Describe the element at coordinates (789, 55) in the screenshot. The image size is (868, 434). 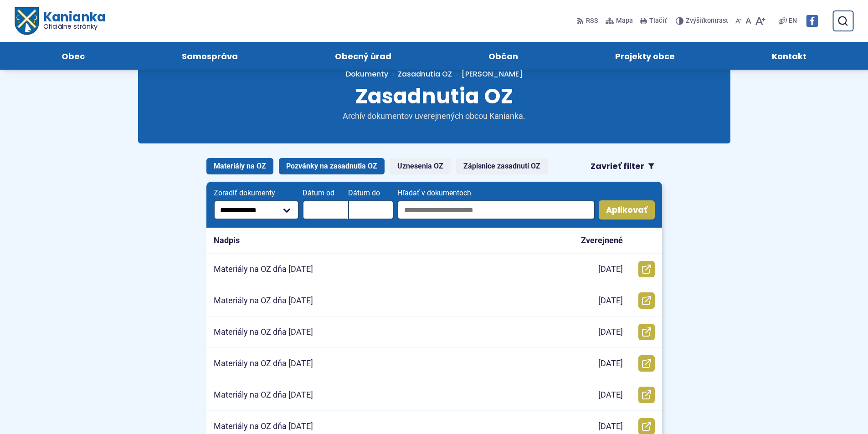
I see `a: Kontakt` at that location.